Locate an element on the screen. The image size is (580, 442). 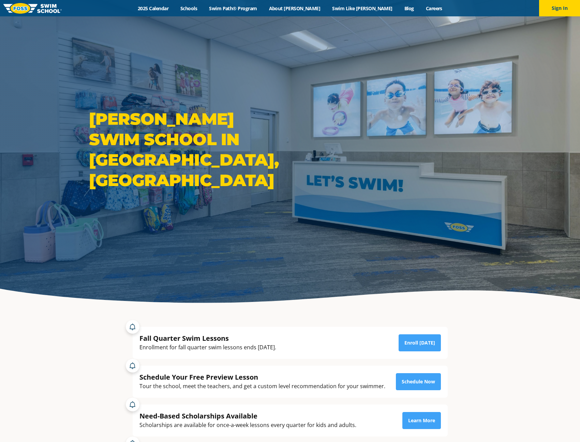
a: Careers is located at coordinates (434, 8).